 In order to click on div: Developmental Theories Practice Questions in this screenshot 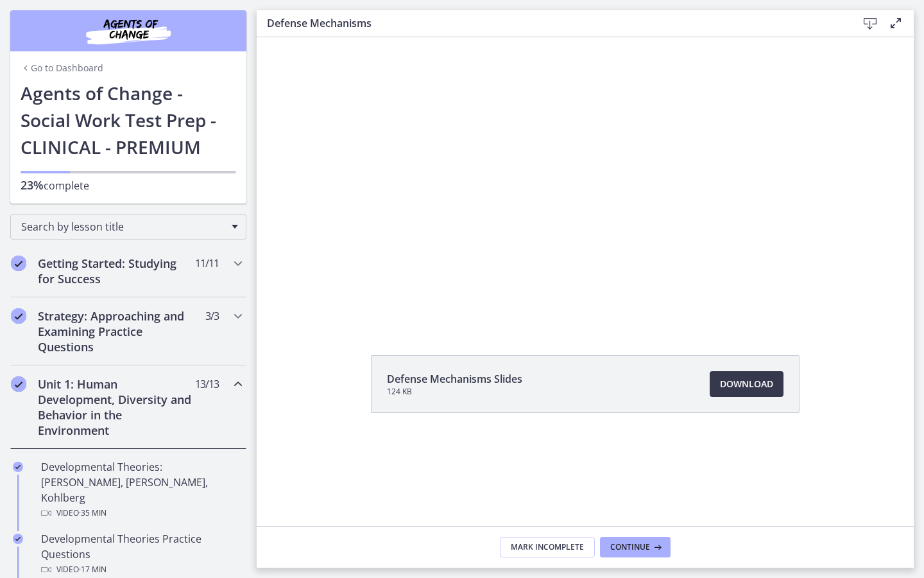, I will do `click(141, 554)`.